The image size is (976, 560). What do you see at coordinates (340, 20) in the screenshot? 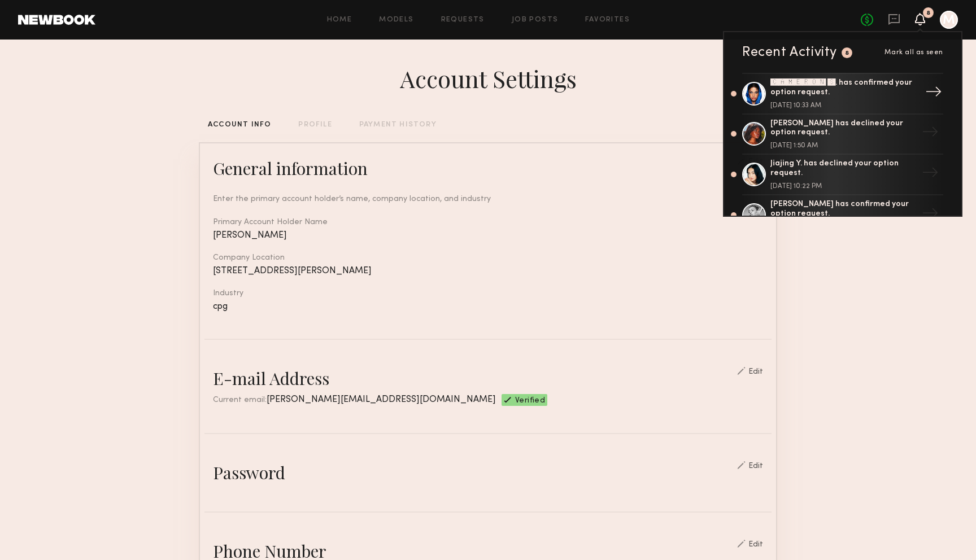
I see `a: Home` at bounding box center [340, 20].